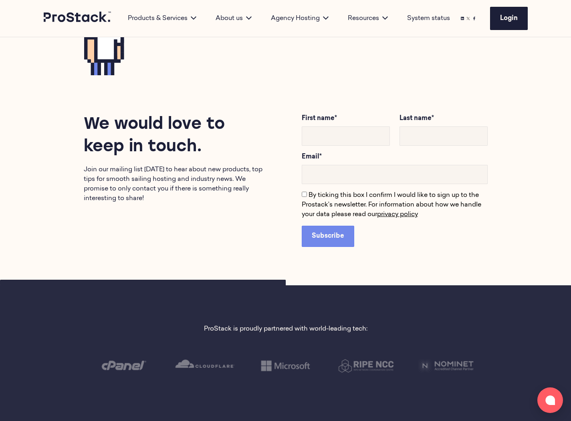 The image size is (571, 421). Describe the element at coordinates (78, 18) in the screenshot. I see `a: Prostack logo` at that location.